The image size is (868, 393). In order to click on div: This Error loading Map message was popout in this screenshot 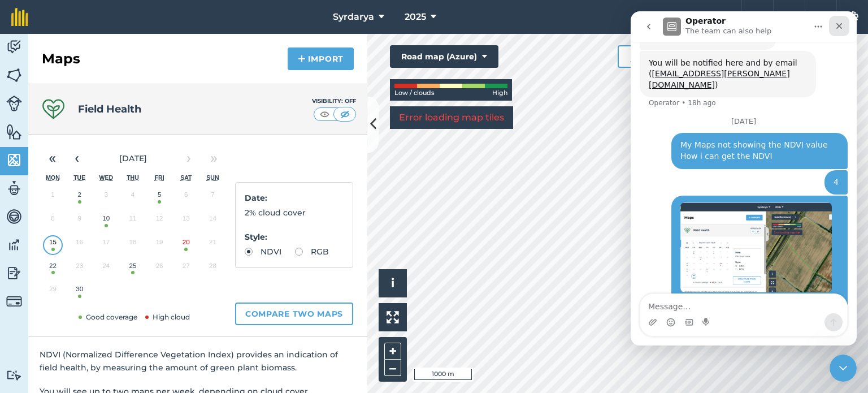, I will do `click(129, 250)`.